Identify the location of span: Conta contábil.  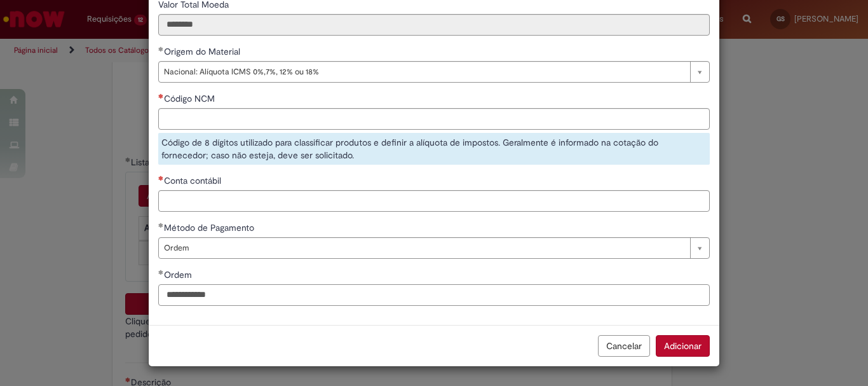
(194, 180).